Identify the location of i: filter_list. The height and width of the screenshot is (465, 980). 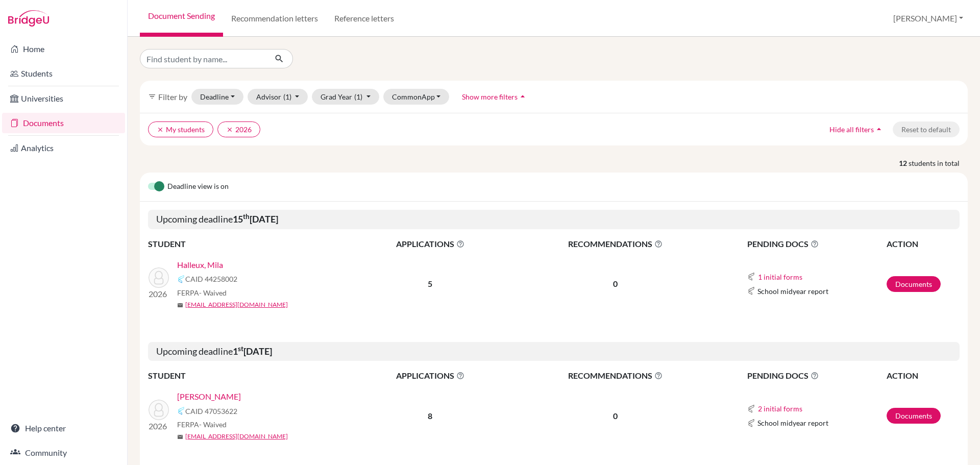
(152, 96).